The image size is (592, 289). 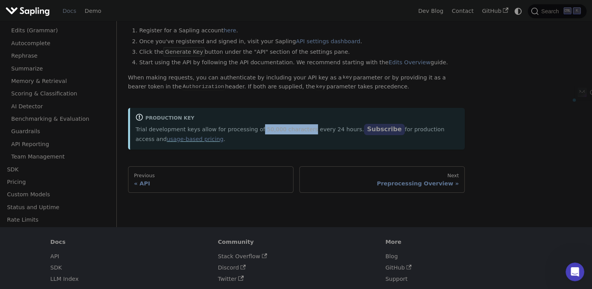 What do you see at coordinates (577, 11) in the screenshot?
I see `kbd: K` at bounding box center [577, 11].